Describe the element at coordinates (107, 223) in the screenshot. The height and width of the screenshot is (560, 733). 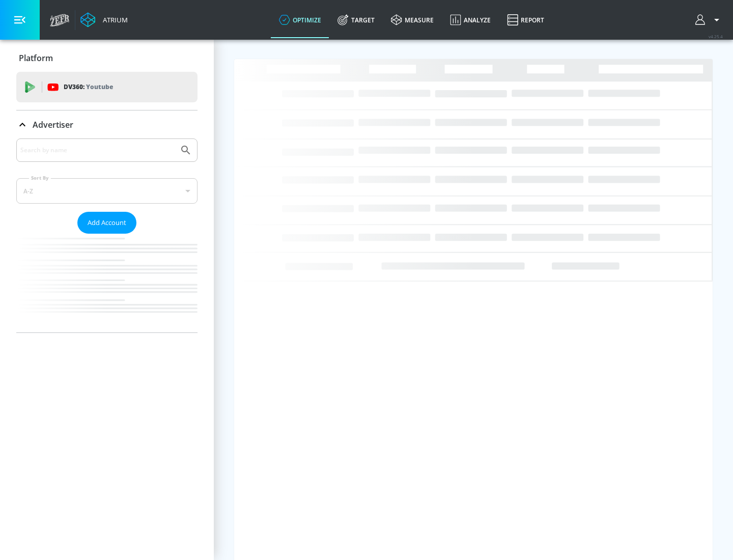
I see `button: Add Account` at that location.